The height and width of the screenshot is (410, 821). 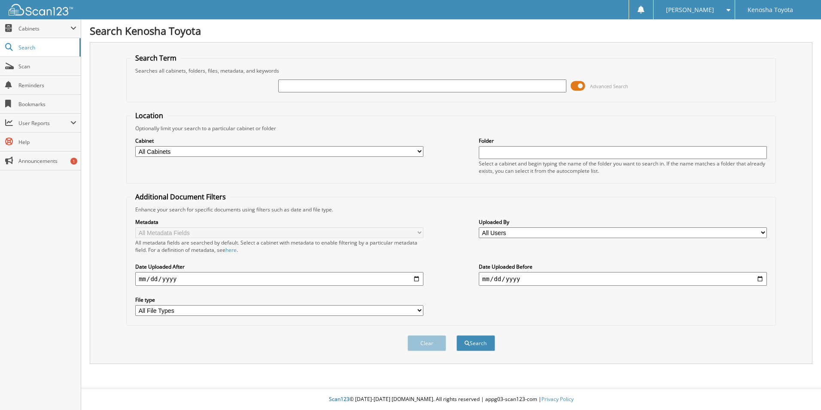 I want to click on span: Scan, so click(x=47, y=66).